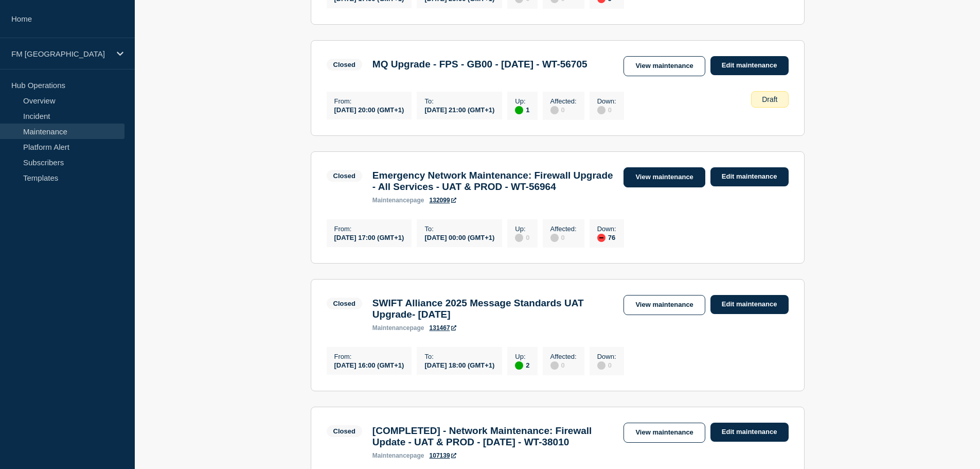 Image resolution: width=980 pixels, height=469 pixels. I want to click on div: Draft, so click(770, 100).